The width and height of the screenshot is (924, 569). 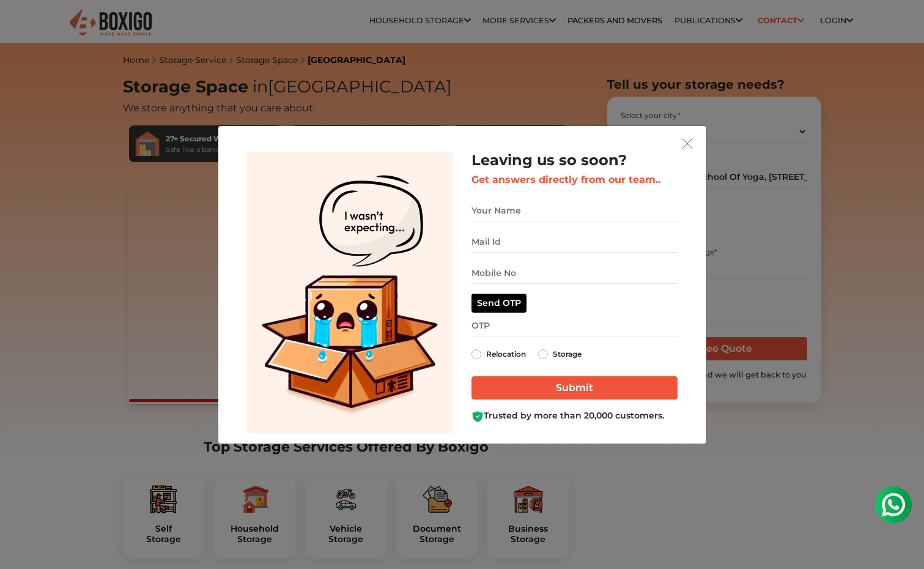 What do you see at coordinates (478, 416) in the screenshot?
I see `img: Boxigo Customer Shield` at bounding box center [478, 416].